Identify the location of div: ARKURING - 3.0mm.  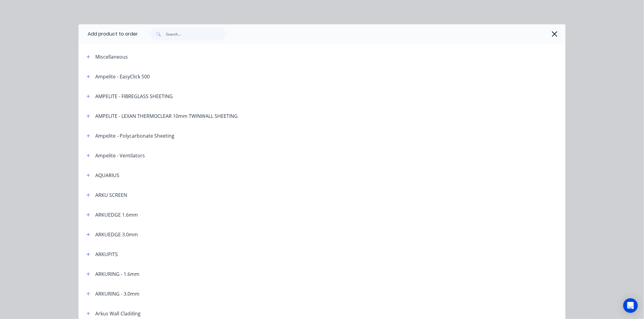
(117, 294).